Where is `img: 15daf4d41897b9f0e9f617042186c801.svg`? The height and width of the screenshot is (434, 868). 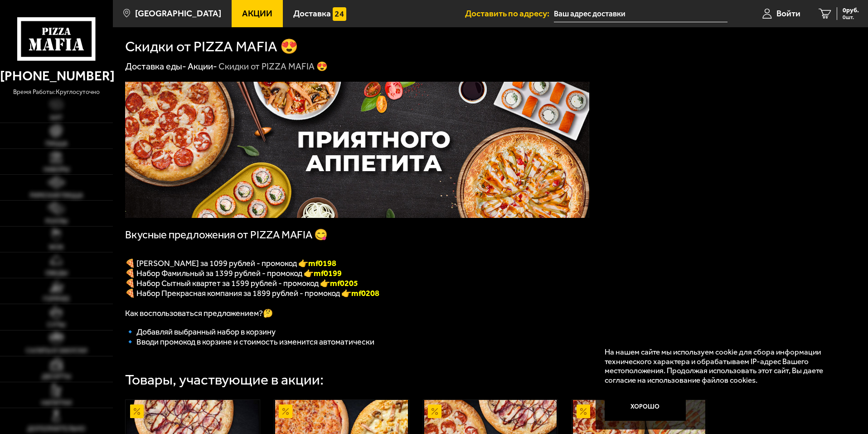
img: 15daf4d41897b9f0e9f617042186c801.svg is located at coordinates (340, 14).